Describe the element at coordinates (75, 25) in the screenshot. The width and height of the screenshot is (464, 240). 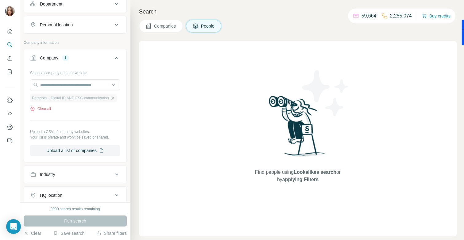
I see `button: Personal location` at that location.